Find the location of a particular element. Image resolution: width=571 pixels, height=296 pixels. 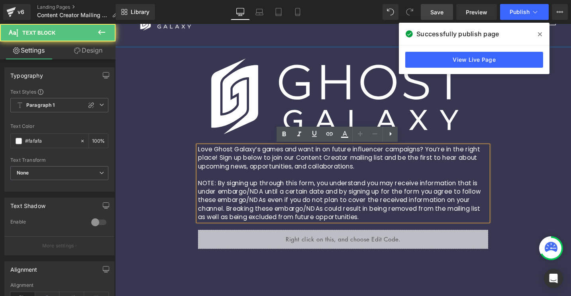

span: Text Block is located at coordinates (39, 33).